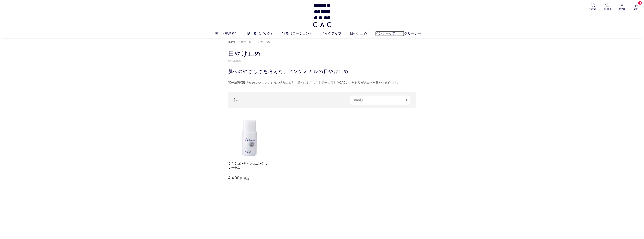 The image size is (644, 239). Describe the element at coordinates (232, 42) in the screenshot. I see `span: HOME` at that location.